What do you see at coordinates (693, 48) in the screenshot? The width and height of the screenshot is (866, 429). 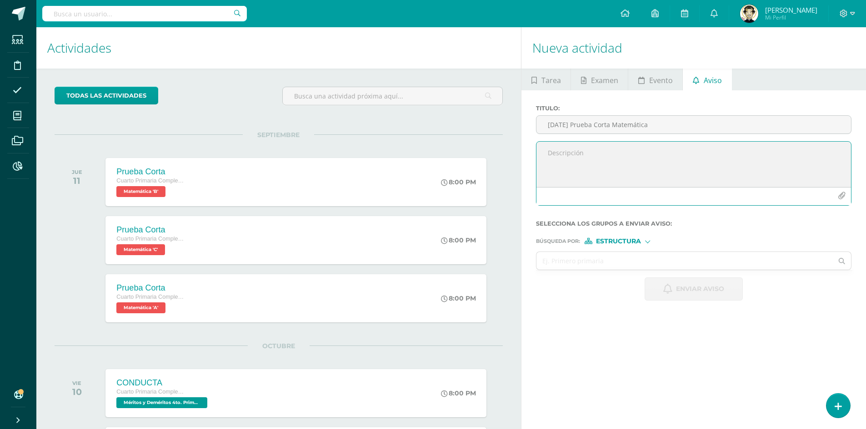 I see `h1: Nueva actividad` at bounding box center [693, 48].